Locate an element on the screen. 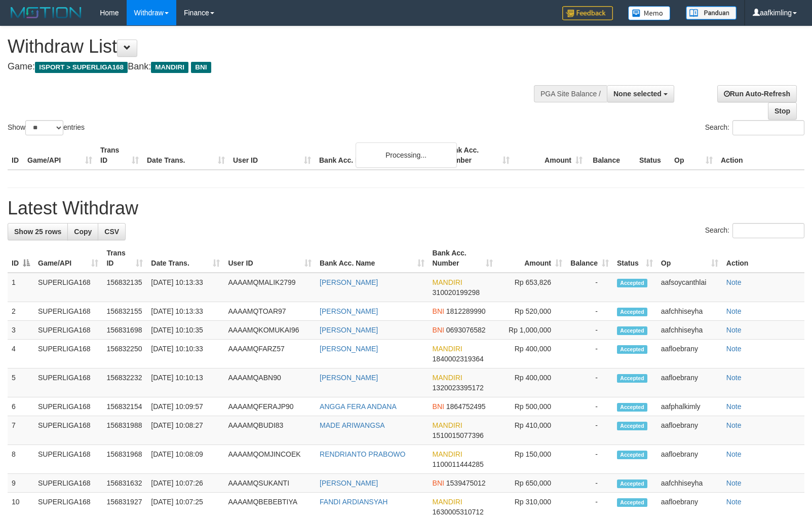  th: Trans ID is located at coordinates (120, 155).